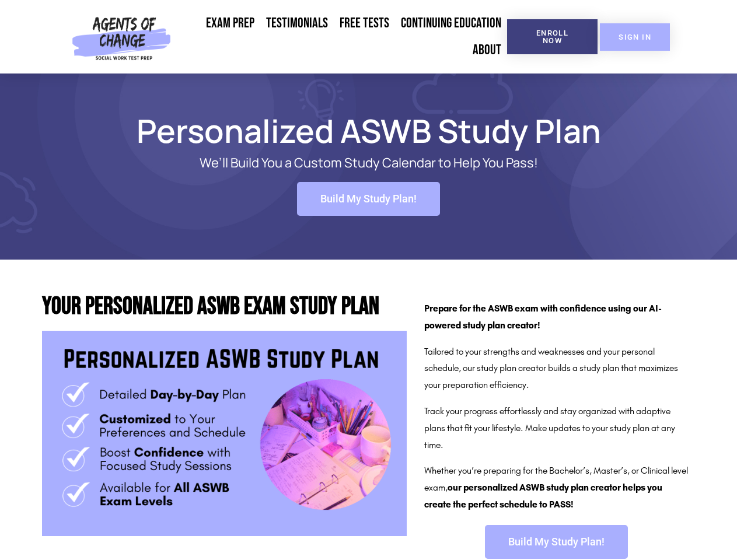 The height and width of the screenshot is (560, 737). Describe the element at coordinates (364, 23) in the screenshot. I see `a: Free Tests` at that location.